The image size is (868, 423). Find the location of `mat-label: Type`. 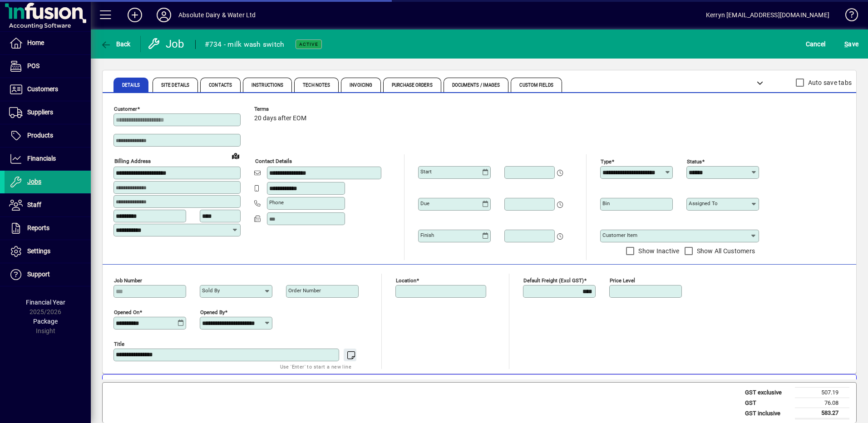

mat-label: Type is located at coordinates (606, 161).